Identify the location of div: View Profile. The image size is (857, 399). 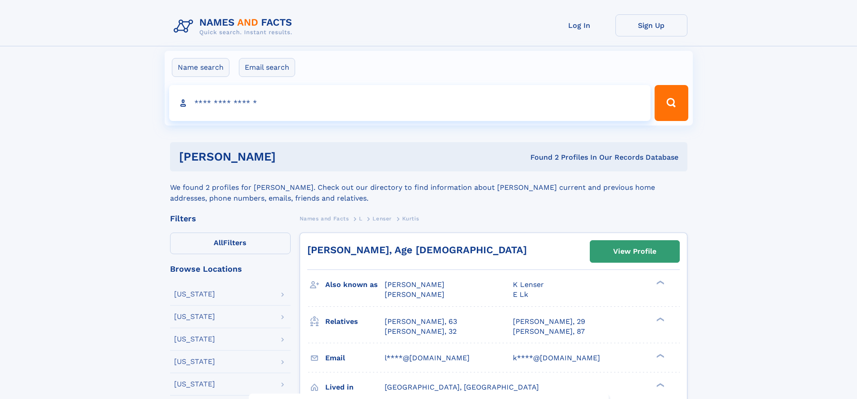
(635, 251).